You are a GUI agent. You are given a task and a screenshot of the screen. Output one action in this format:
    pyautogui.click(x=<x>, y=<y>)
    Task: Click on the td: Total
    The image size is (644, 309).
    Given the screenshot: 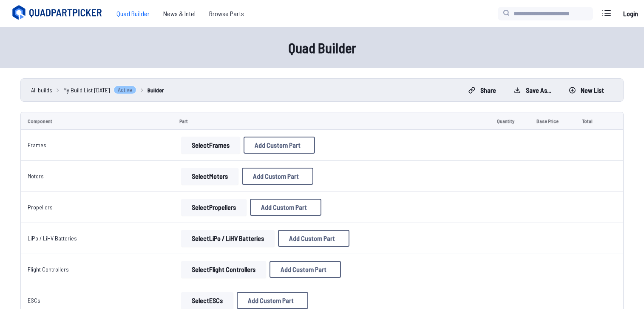 What is the action you would take?
    pyautogui.click(x=590, y=121)
    